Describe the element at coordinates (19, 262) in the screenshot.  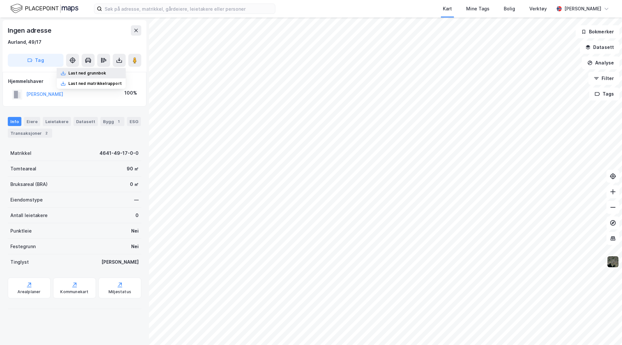
I see `div: Tinglyst` at that location.